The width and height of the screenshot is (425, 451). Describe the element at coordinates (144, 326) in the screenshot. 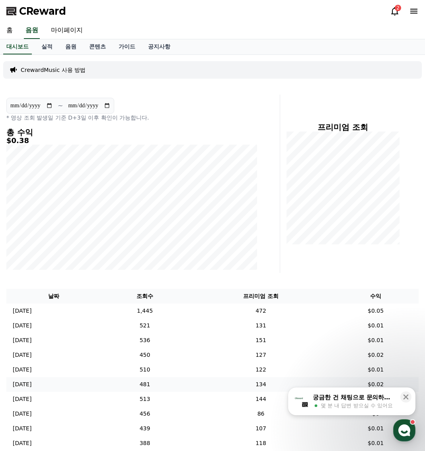

I see `td: 521` at that location.